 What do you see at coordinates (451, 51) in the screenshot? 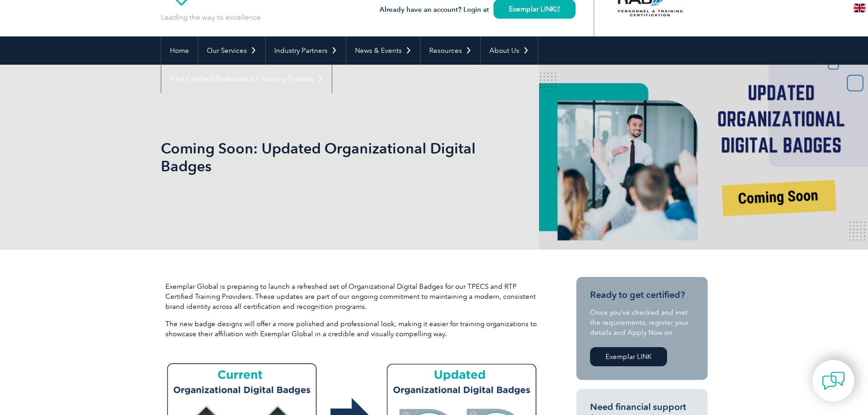
I see `a: Resources` at bounding box center [451, 51].